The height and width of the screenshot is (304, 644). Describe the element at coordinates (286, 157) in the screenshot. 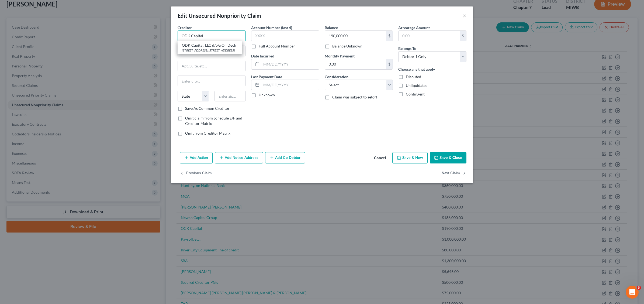

I see `button: Add Co-Debtor` at that location.